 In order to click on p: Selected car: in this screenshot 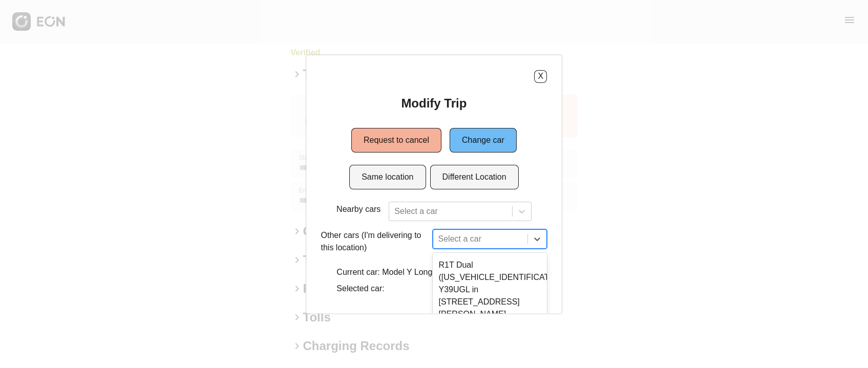, I will do `click(434, 288)`.